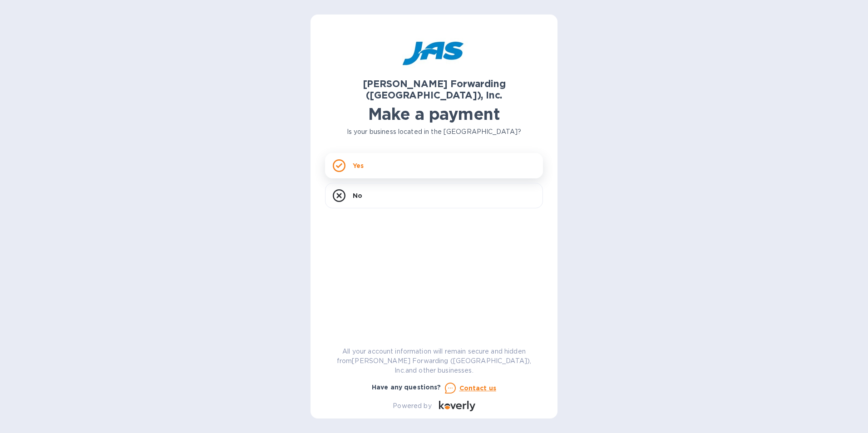  Describe the element at coordinates (412, 406) in the screenshot. I see `p: Powered by` at that location.